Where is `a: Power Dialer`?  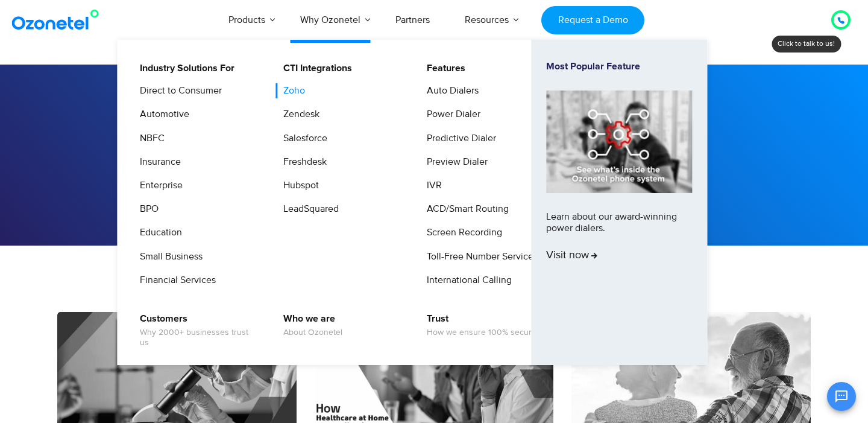 a: Power Dialer is located at coordinates (450, 114).